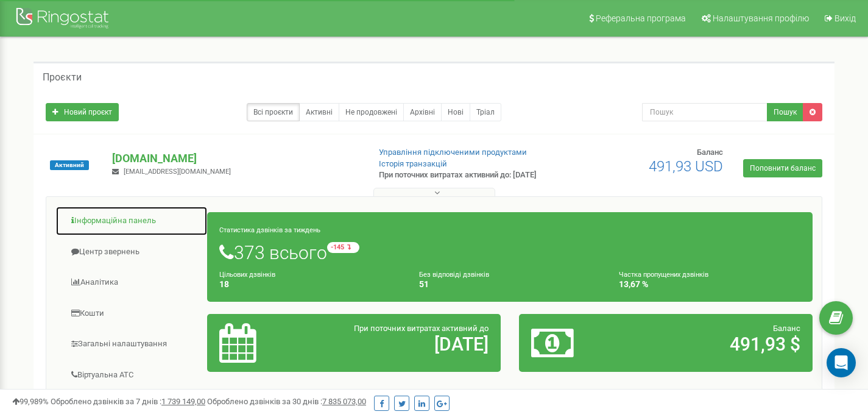  Describe the element at coordinates (31, 401) in the screenshot. I see `span: 99,989%` at that location.